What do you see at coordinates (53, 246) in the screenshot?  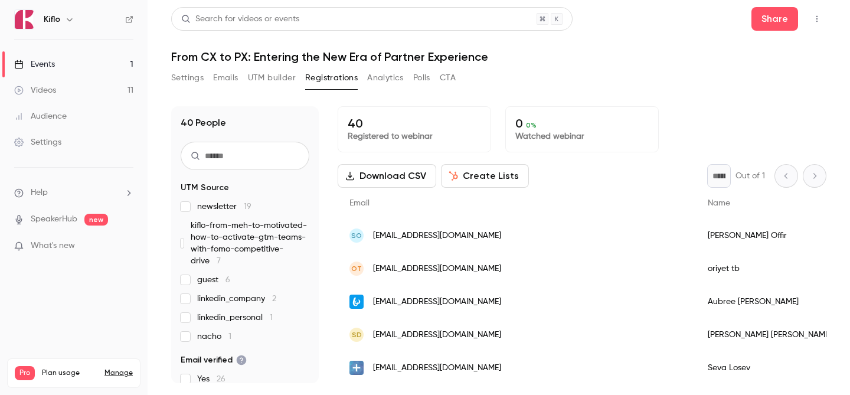 I see `span: What's new` at bounding box center [53, 246].